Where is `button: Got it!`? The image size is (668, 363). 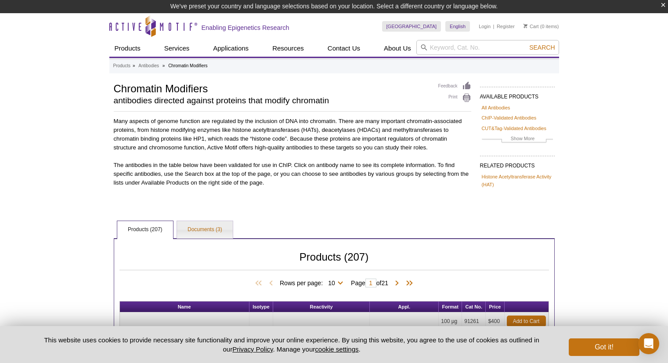
button: Got it! is located at coordinates (604, 347).